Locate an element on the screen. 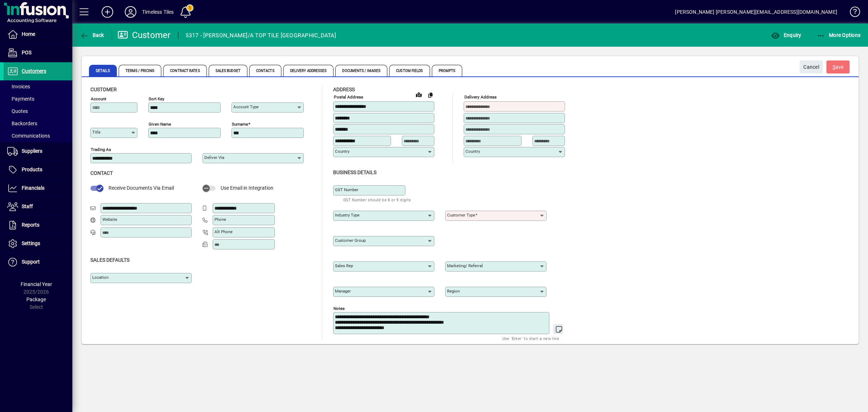 This screenshot has width=868, height=412. span: Use Email in Integration is located at coordinates (247, 188).